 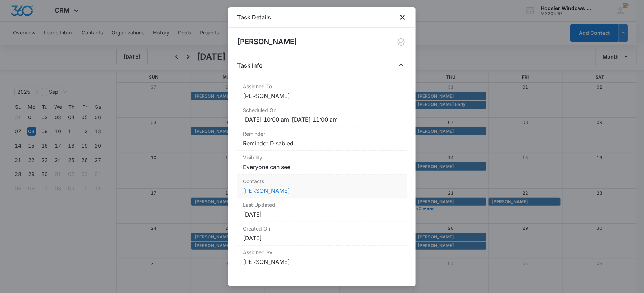 What do you see at coordinates (322, 143) in the screenshot?
I see `dd: Reminder Disabled` at bounding box center [322, 143].